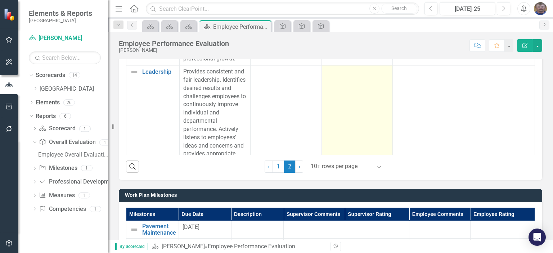 The image size is (553, 253). I want to click on button: Edward Casebolt III, so click(541, 9).